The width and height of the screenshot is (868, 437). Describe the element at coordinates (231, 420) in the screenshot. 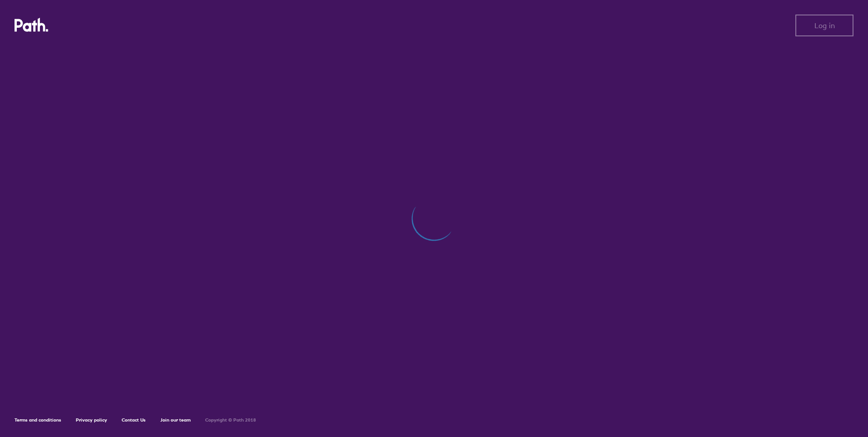

I see `h6: Copyright © Path 2018` at that location.